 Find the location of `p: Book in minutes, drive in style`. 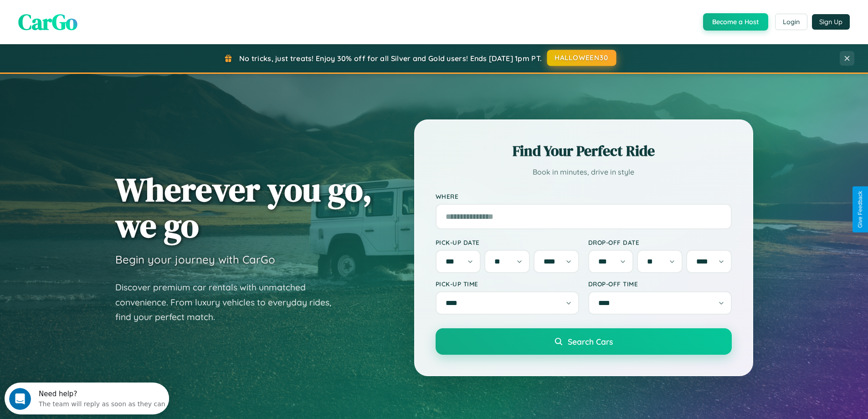

p: Book in minutes, drive in style is located at coordinates (584, 172).